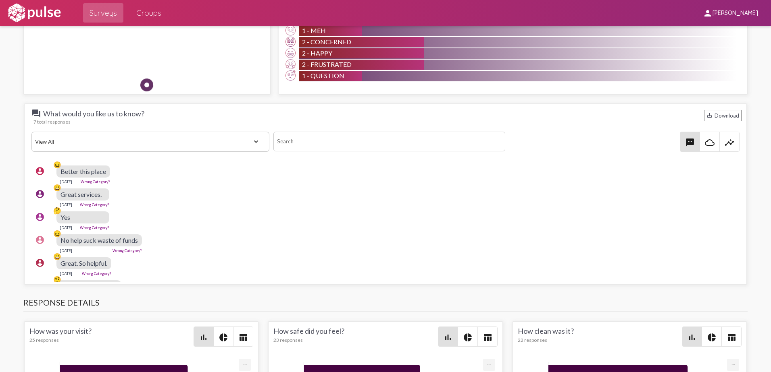 This screenshot has width=771, height=372. I want to click on span: 2 - Happy, so click(317, 53).